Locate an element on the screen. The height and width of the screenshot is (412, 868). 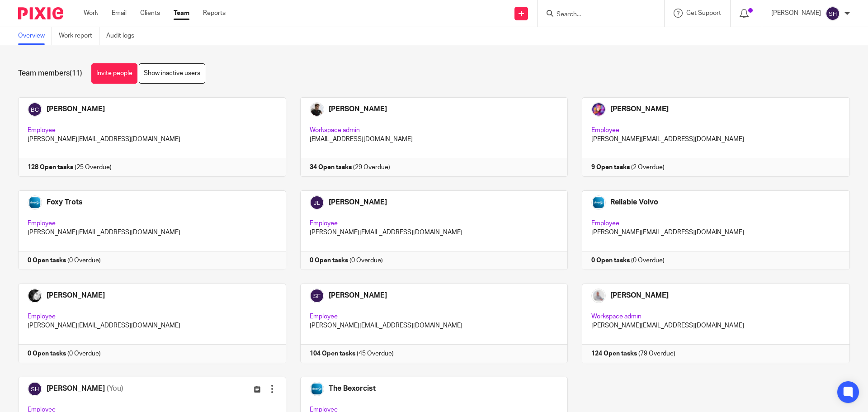
img: svg%3E is located at coordinates (833, 13).